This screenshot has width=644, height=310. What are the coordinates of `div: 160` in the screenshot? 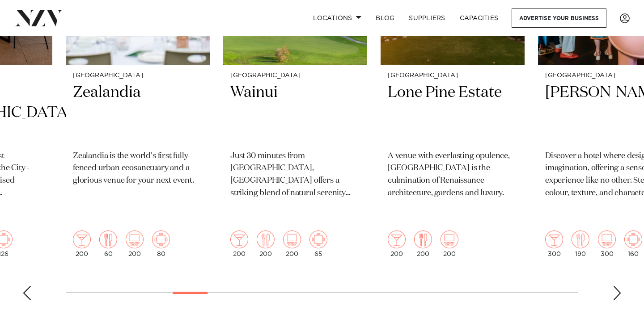 It's located at (633, 244).